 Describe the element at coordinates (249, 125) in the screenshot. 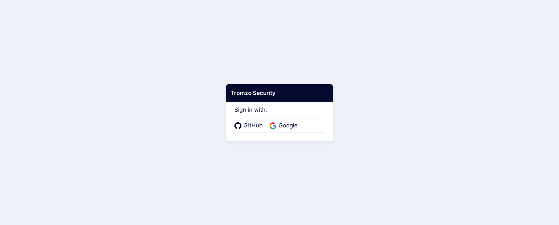

I see `a: GitHub` at that location.